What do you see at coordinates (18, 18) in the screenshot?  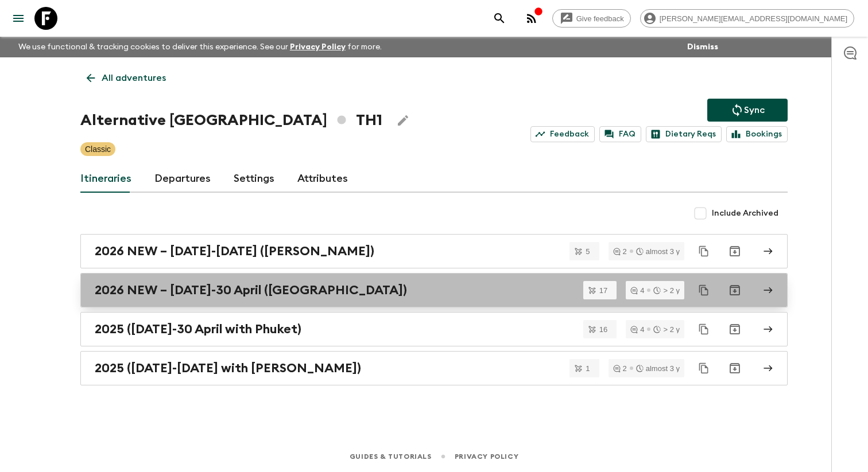 I see `button: menu` at bounding box center [18, 18].